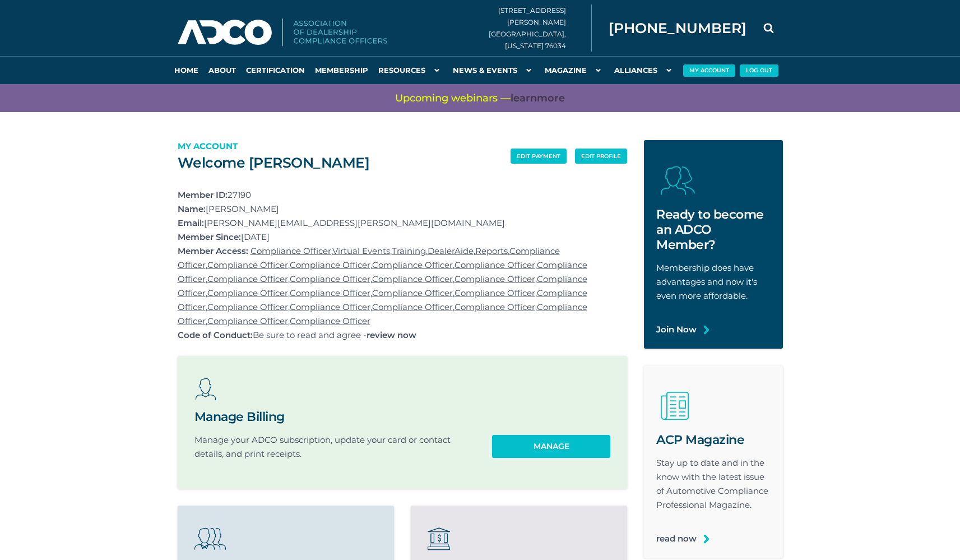 This screenshot has height=560, width=960. Describe the element at coordinates (677, 538) in the screenshot. I see `a: read now` at that location.